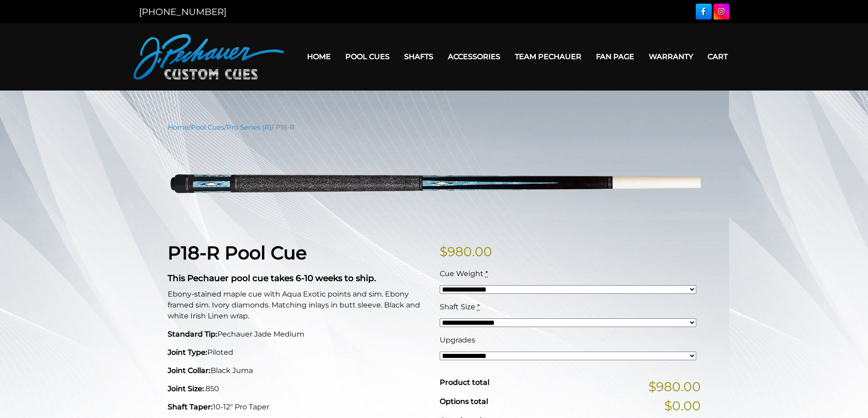 This screenshot has width=868, height=418. I want to click on strong: Shaft Taper:, so click(190, 407).